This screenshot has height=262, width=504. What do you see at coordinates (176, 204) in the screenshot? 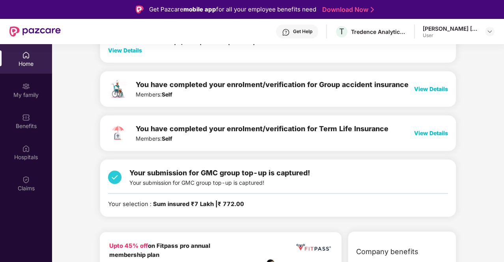
I see `div: Your selection :` at bounding box center [176, 204].